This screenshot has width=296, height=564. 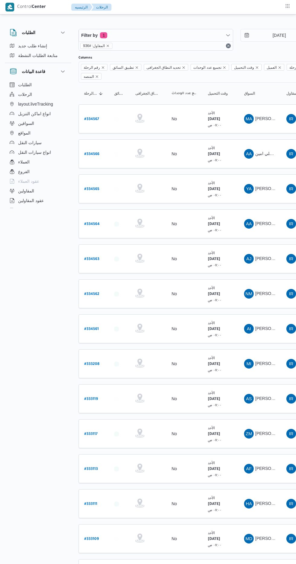 What do you see at coordinates (85, 58) in the screenshot?
I see `label: Columns` at bounding box center [85, 58].